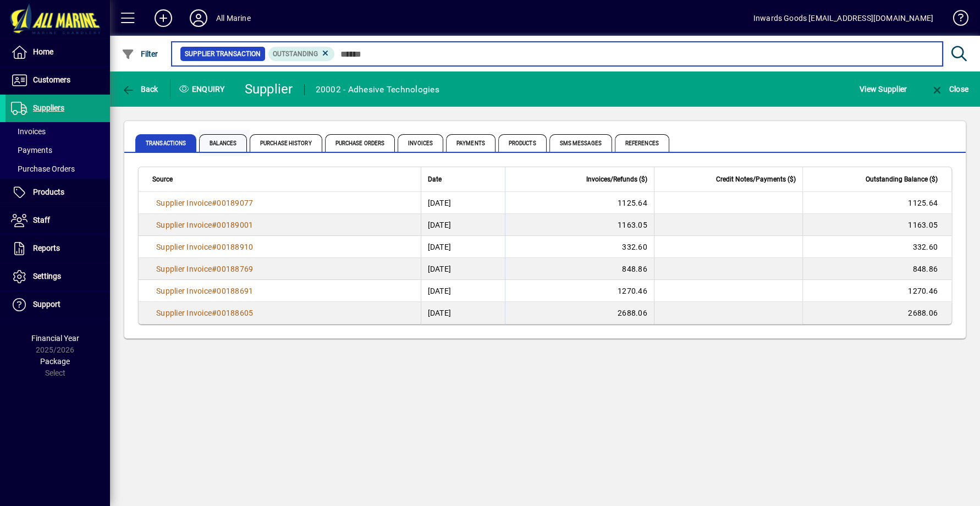  Describe the element at coordinates (58, 249) in the screenshot. I see `a: Reports` at that location.